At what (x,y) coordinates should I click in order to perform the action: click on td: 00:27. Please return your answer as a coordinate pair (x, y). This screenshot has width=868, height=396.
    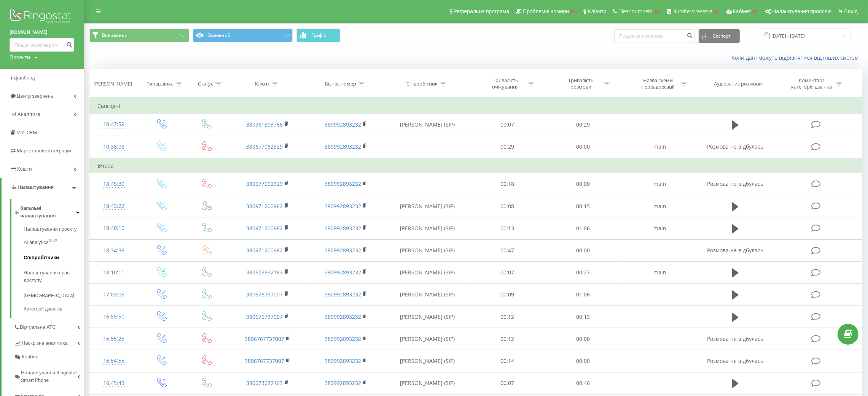
    Looking at the image, I should click on (583, 273).